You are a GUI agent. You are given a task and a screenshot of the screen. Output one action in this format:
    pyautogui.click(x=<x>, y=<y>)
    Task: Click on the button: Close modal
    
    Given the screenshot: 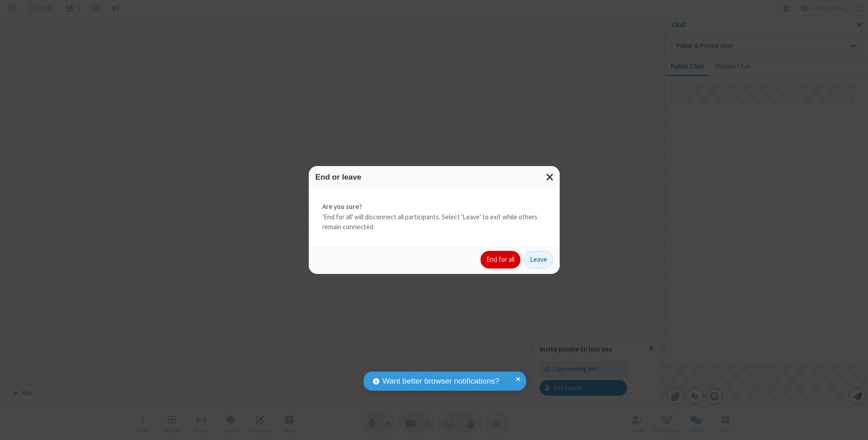 What is the action you would take?
    pyautogui.click(x=550, y=177)
    